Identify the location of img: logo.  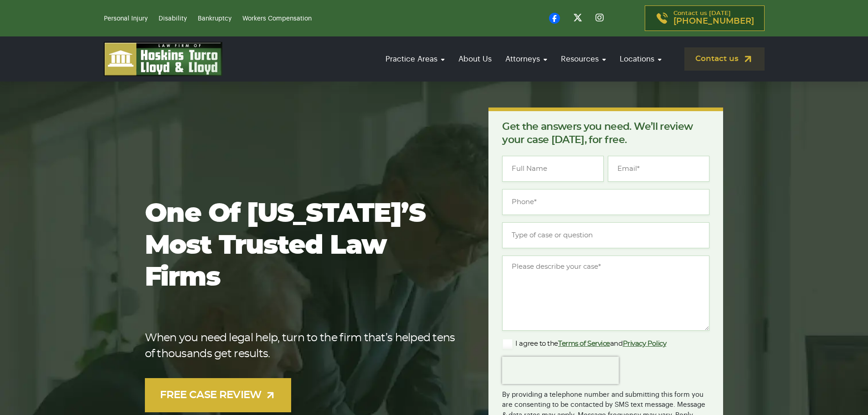
(163, 58).